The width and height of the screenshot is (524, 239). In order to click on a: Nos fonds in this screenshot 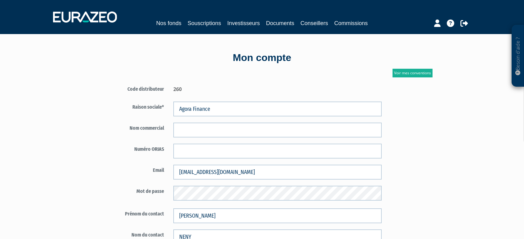, I will do `click(169, 23)`.